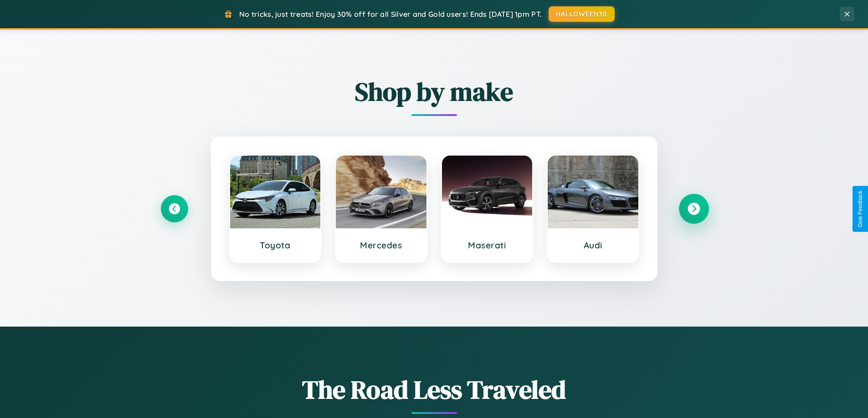 This screenshot has height=418, width=868. I want to click on button: HALLOWEEN30, so click(581, 14).